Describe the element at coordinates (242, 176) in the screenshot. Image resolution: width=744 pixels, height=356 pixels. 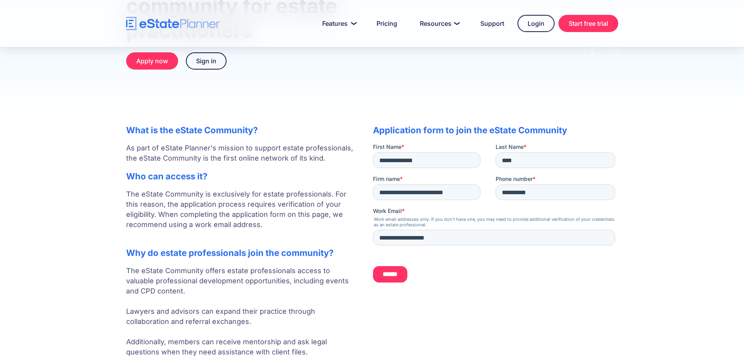
I see `h2: Who can access it?` at that location.